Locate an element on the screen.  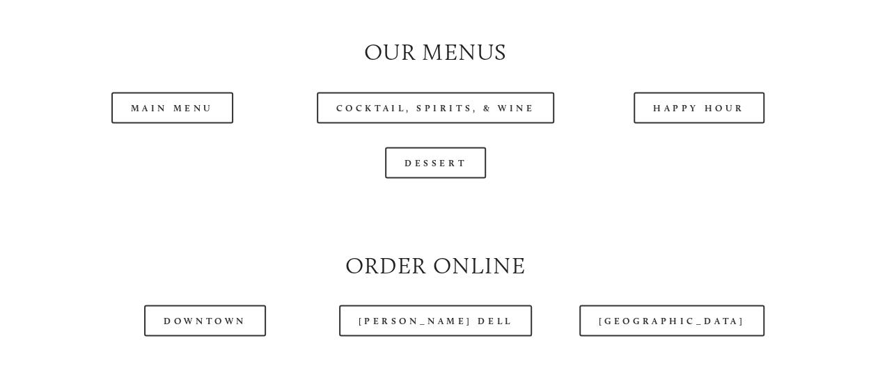
h2: Order Online is located at coordinates (435, 265).